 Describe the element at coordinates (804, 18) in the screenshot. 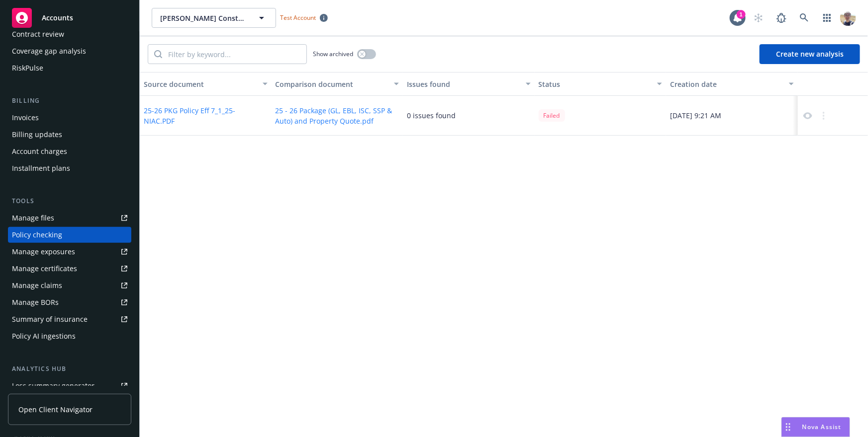

I see `a: Search` at that location.